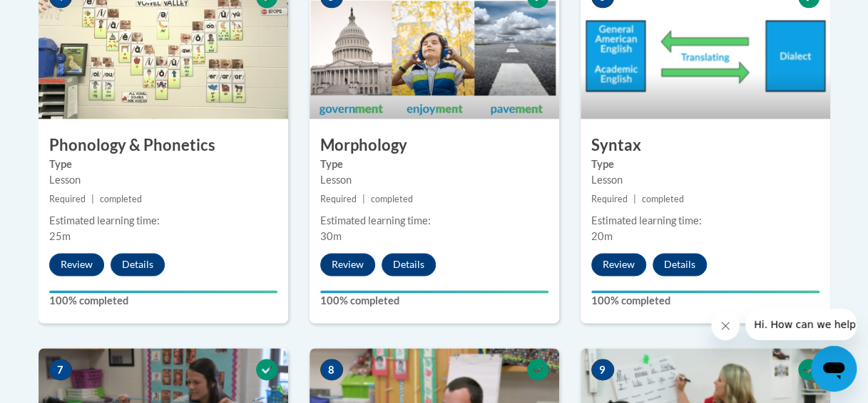 The width and height of the screenshot is (868, 403). Describe the element at coordinates (331, 235) in the screenshot. I see `span: 30m` at that location.